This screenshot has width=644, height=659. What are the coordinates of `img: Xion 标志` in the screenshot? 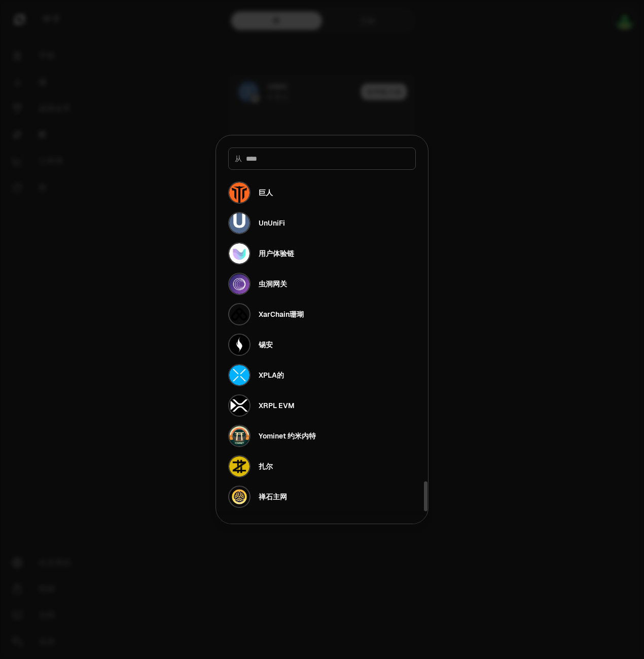 It's located at (239, 344).